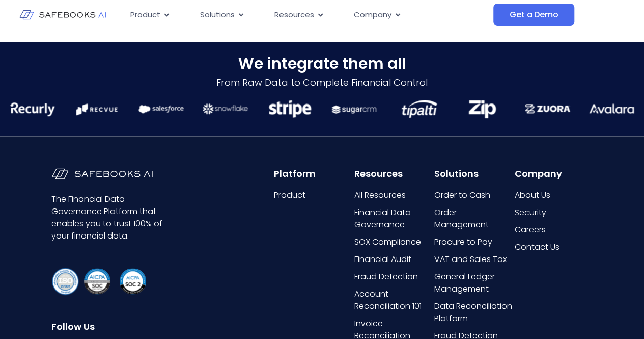 The width and height of the screenshot is (644, 339). I want to click on div: 16 / 21, so click(290, 110).